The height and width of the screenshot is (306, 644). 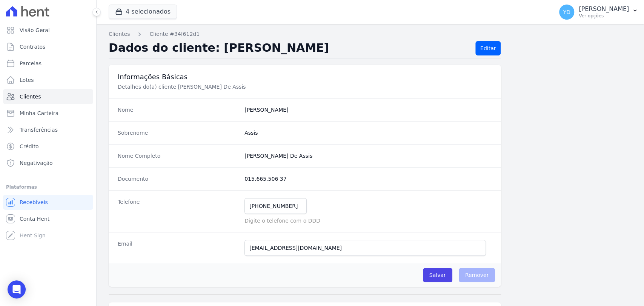 What do you see at coordinates (39, 113) in the screenshot?
I see `span: Minha Carteira` at bounding box center [39, 113].